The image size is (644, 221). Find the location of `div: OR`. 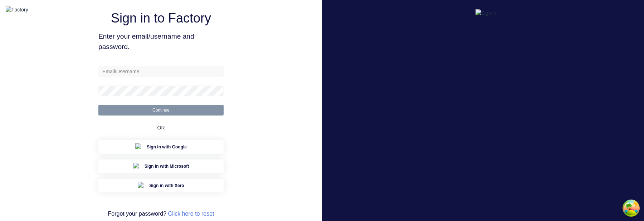

div: OR is located at coordinates (161, 128).